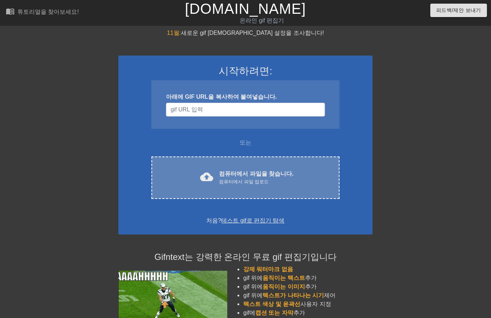  Describe the element at coordinates (308, 313) in the screenshot. I see `li: gif에 추가` at that location.